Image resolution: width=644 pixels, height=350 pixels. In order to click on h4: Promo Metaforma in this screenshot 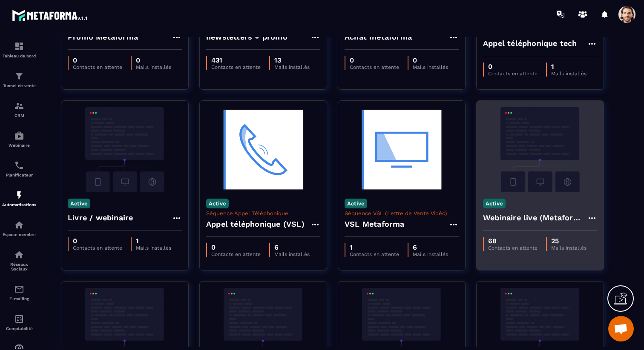, I will do `click(103, 37)`.